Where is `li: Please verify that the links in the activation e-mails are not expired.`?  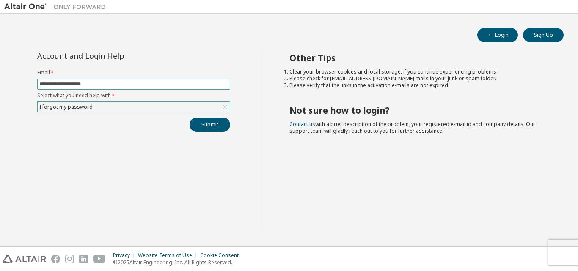 li: Please verify that the links in the activation e-mails are not expired. is located at coordinates (419, 85).